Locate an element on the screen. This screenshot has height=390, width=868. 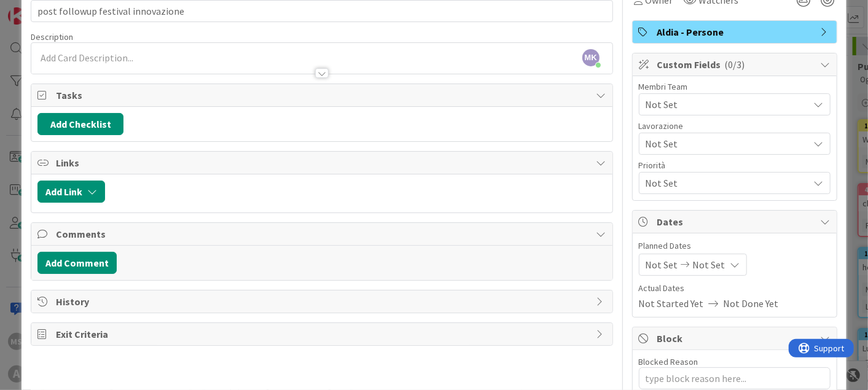
span: Comments is located at coordinates (322, 234).